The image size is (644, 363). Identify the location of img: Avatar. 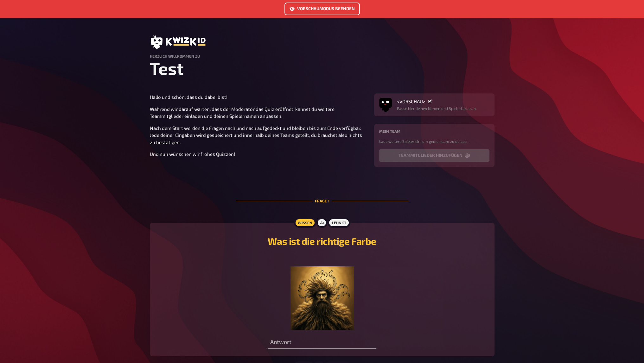
(386, 103).